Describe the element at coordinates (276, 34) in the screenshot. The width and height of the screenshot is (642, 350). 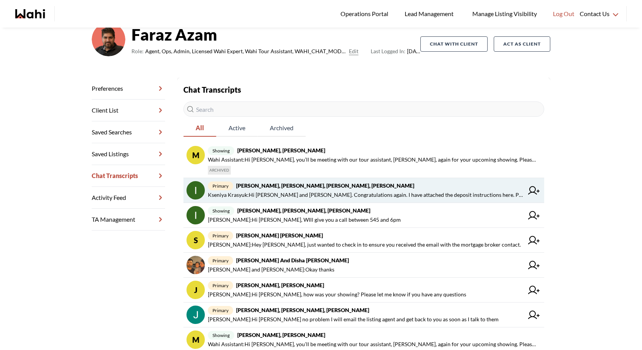
I see `strong: Faraz Azam` at that location.